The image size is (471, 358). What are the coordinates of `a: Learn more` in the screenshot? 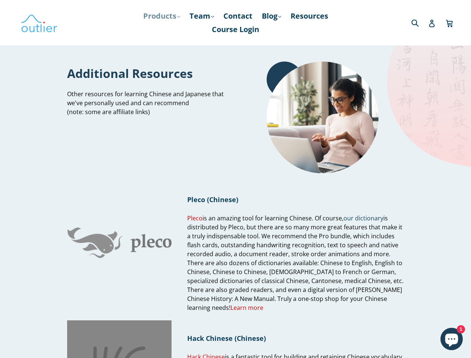 It's located at (247, 308).